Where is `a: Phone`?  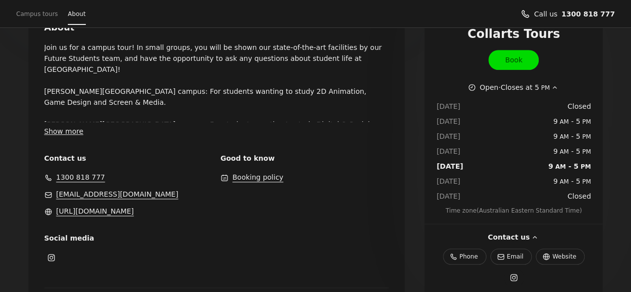 a: Phone is located at coordinates (464, 256).